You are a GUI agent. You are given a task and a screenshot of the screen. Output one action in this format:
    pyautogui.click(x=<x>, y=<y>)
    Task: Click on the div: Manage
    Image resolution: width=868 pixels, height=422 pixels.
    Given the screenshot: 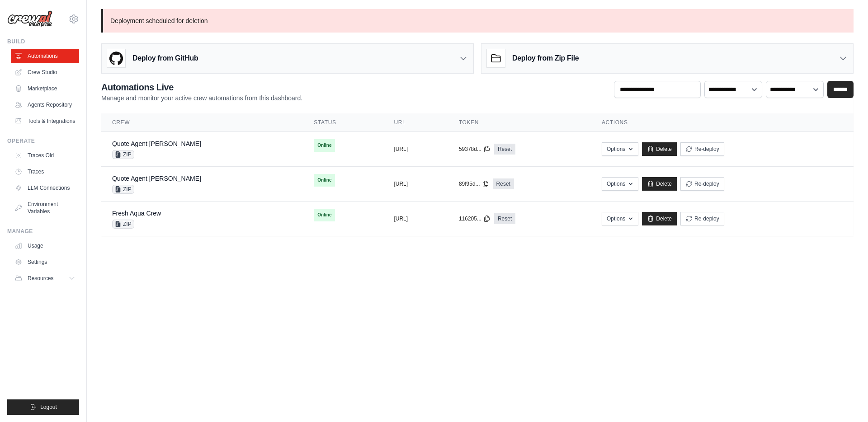 What is the action you would take?
    pyautogui.click(x=43, y=232)
    